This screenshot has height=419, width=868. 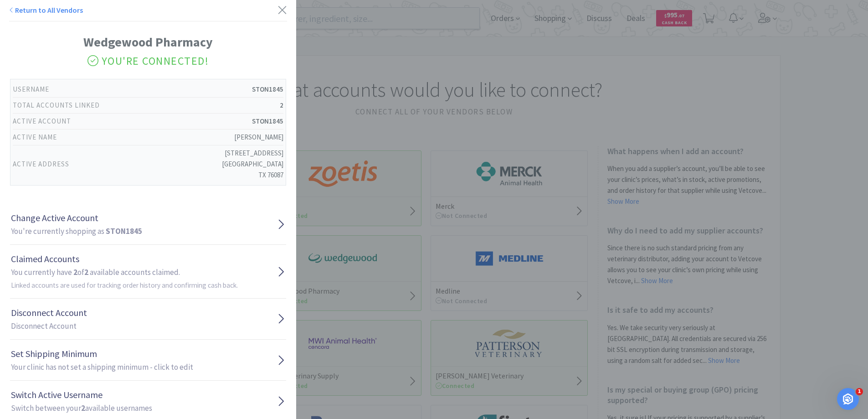 What do you see at coordinates (56, 105) in the screenshot?
I see `div: Total Accounts Linked` at bounding box center [56, 105].